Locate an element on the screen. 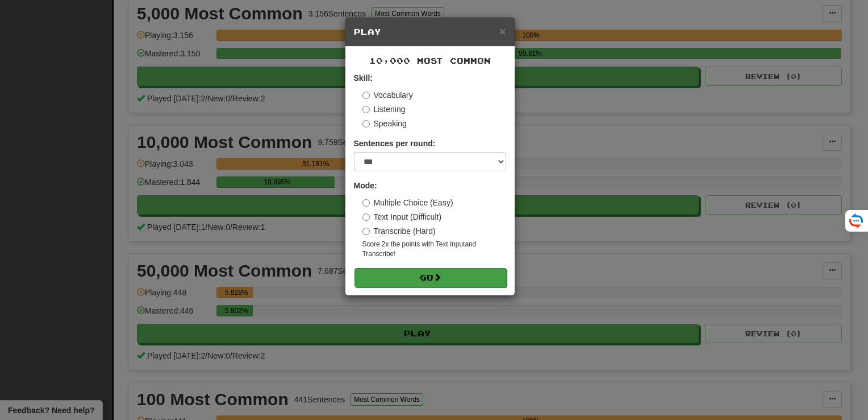  h5: Play is located at coordinates (430, 32).